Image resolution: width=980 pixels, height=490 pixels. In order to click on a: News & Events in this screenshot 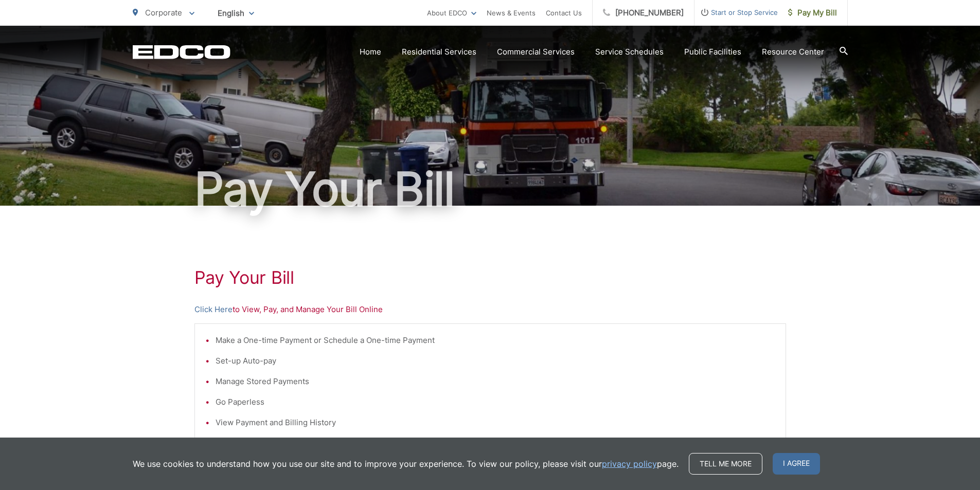, I will do `click(511, 13)`.